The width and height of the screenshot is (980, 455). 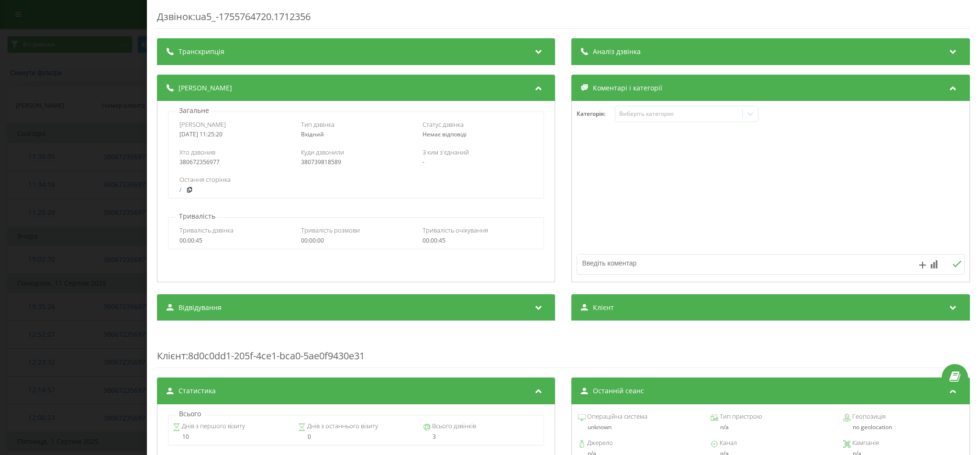 I want to click on span: Відвідування, so click(x=200, y=307).